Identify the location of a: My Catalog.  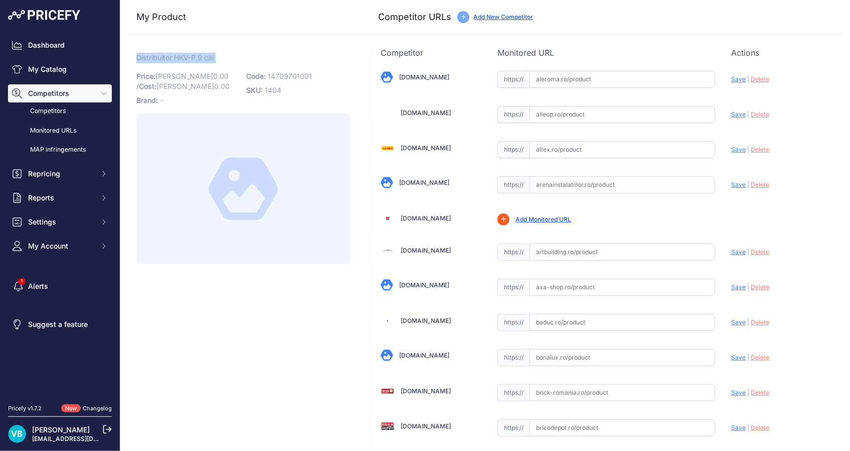
(60, 69).